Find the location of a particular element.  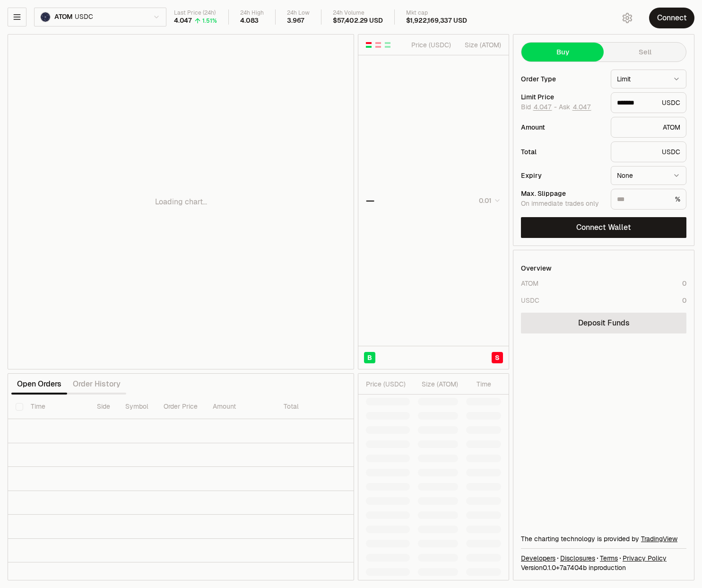

button: Show Buy and Sell Orders is located at coordinates (369, 45).